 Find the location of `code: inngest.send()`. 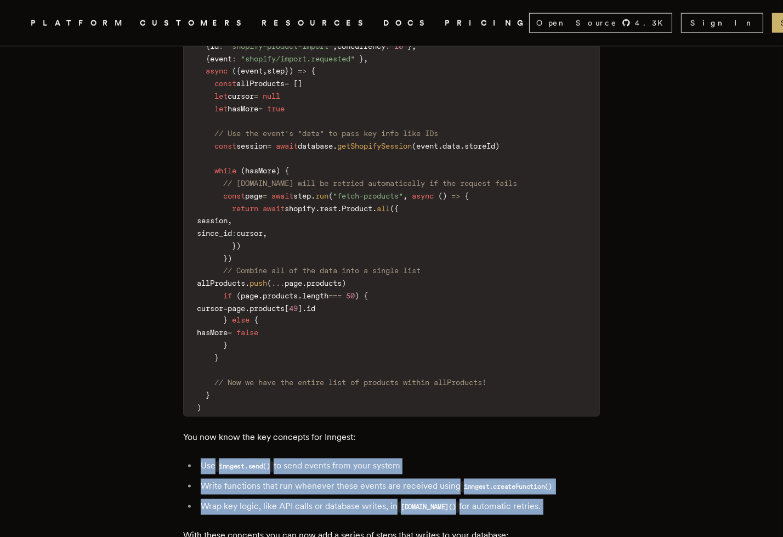

code: inngest.send() is located at coordinates (244, 466).